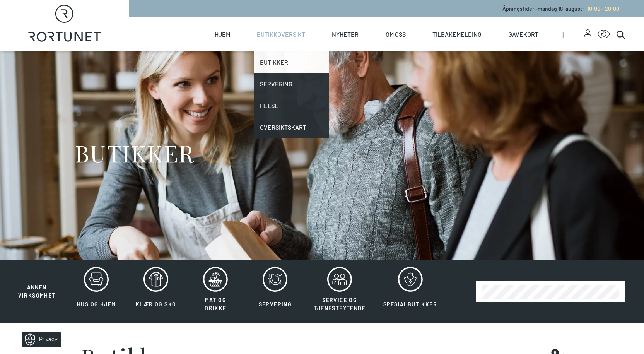 Image resolution: width=644 pixels, height=354 pixels. I want to click on a: Nyheter, so click(345, 34).